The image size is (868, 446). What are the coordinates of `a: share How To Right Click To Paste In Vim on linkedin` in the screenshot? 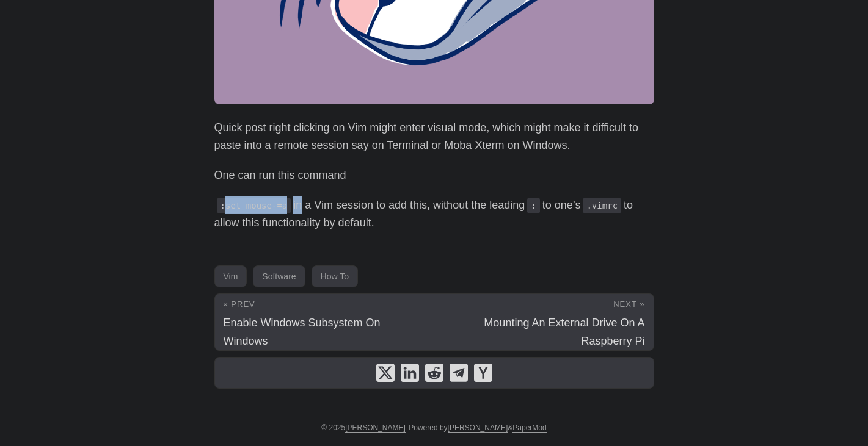 It's located at (410, 373).